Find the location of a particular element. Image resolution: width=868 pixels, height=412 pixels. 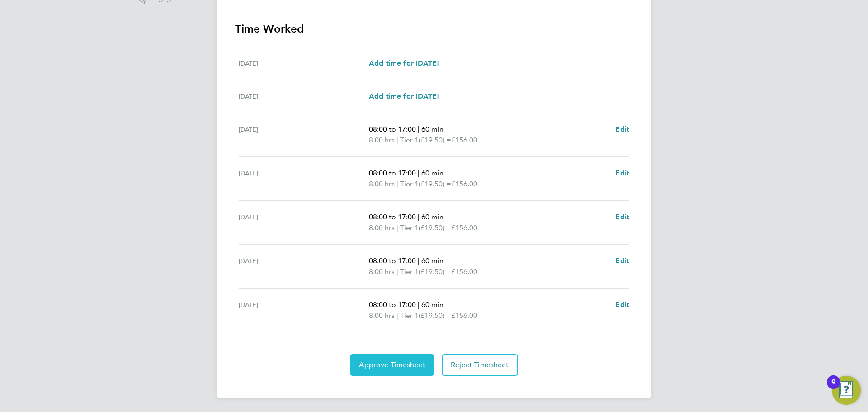

span: Reject Timesheet is located at coordinates (480, 365).